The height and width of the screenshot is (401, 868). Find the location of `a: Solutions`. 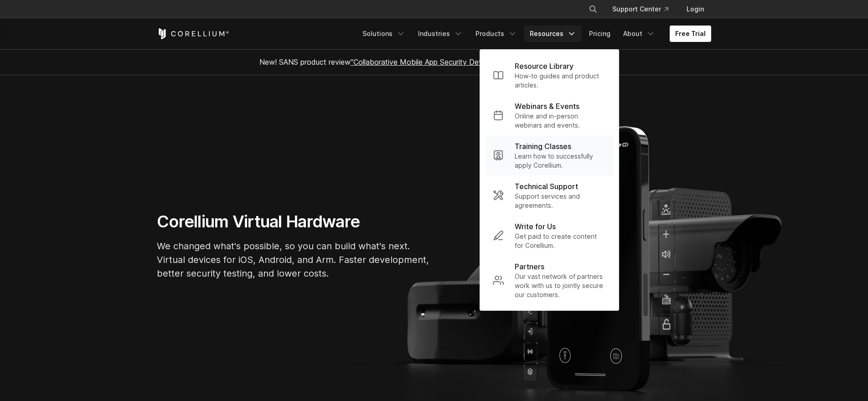

a: Solutions is located at coordinates (384, 33).